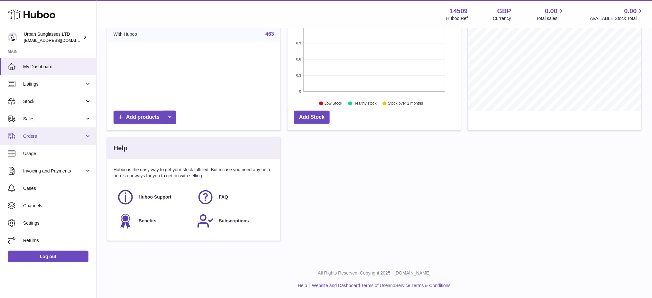  Describe the element at coordinates (298, 43) in the screenshot. I see `text: 0.9` at that location.